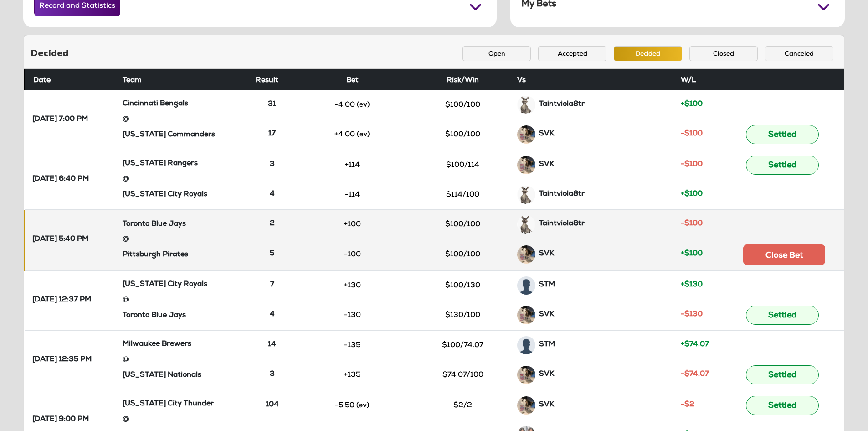 The height and width of the screenshot is (431, 868). I want to click on button: $100/114, so click(463, 165).